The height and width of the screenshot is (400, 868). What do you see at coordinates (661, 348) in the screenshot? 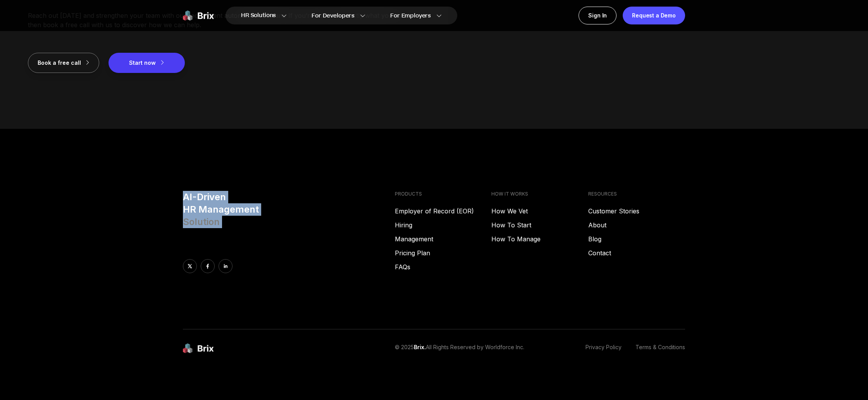
I see `a: Terms & Conditions` at bounding box center [661, 348].